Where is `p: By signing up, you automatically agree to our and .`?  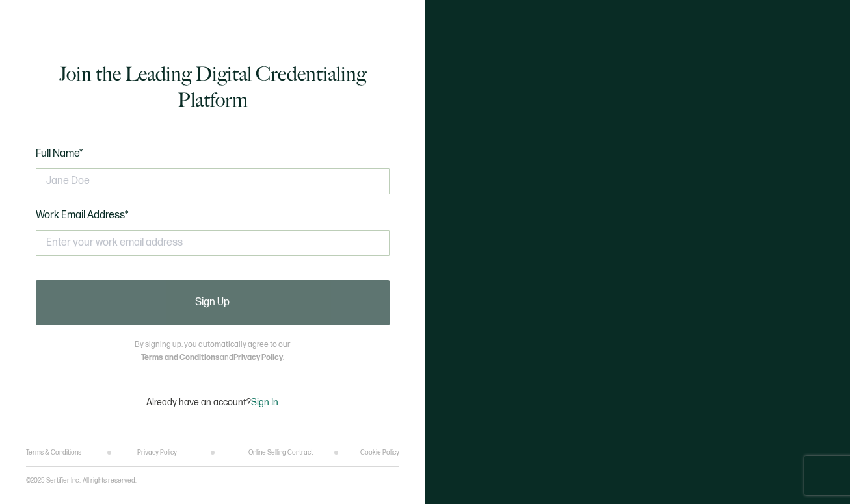
p: By signing up, you automatically agree to our and . is located at coordinates (212, 351).